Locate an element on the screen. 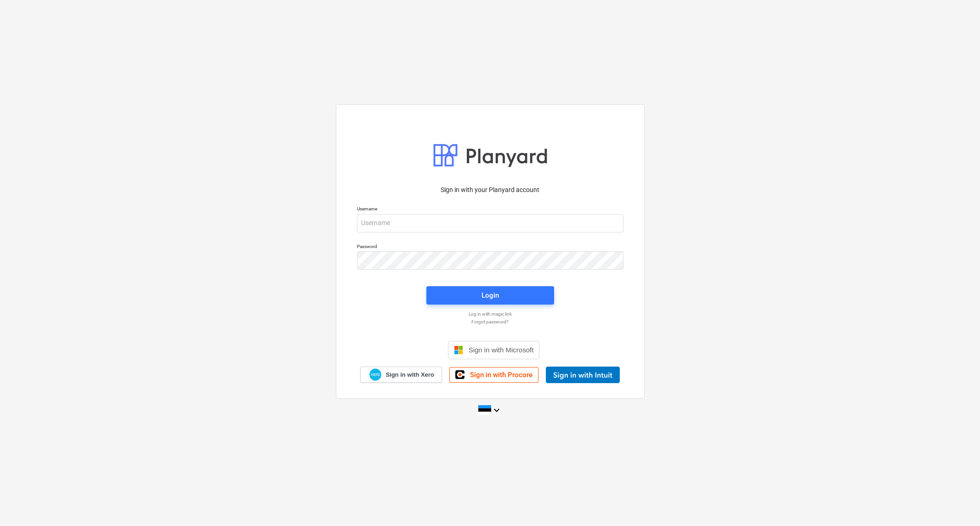 Image resolution: width=980 pixels, height=526 pixels. button: Login is located at coordinates (490, 295).